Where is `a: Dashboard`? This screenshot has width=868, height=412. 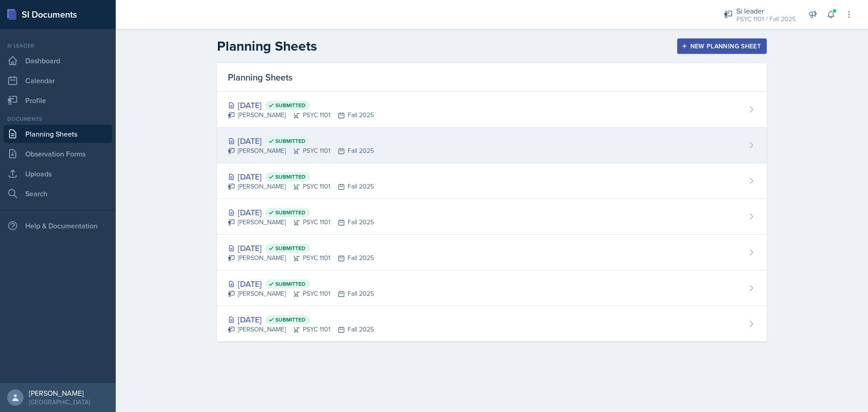
a: Dashboard is located at coordinates (58, 60).